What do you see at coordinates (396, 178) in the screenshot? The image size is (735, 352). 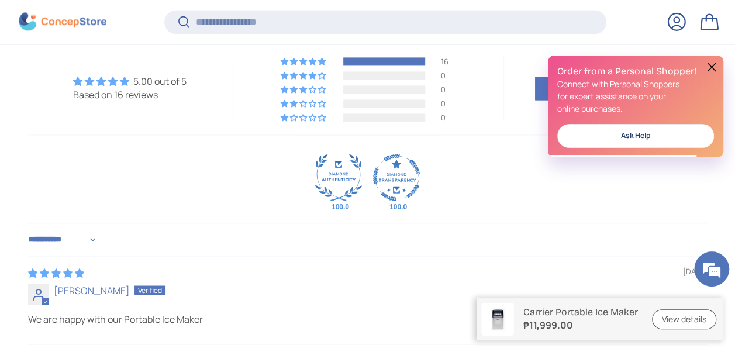 I see `a: Judge.me Diamond Transparent Shop medal 100.0` at bounding box center [396, 178].